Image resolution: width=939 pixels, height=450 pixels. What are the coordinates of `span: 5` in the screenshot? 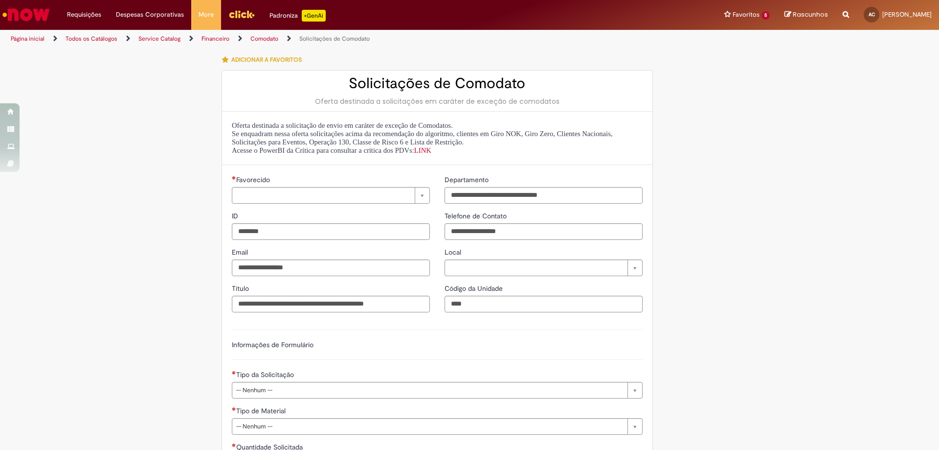 It's located at (765, 15).